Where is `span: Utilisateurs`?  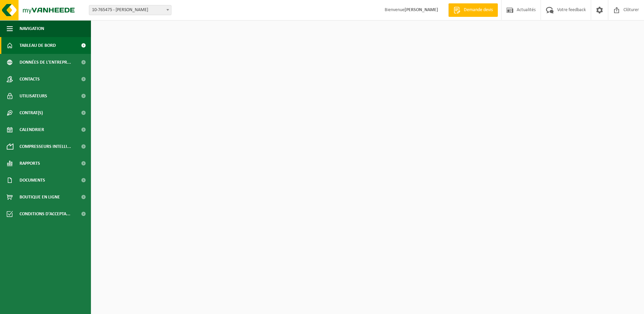 span: Utilisateurs is located at coordinates (33, 96).